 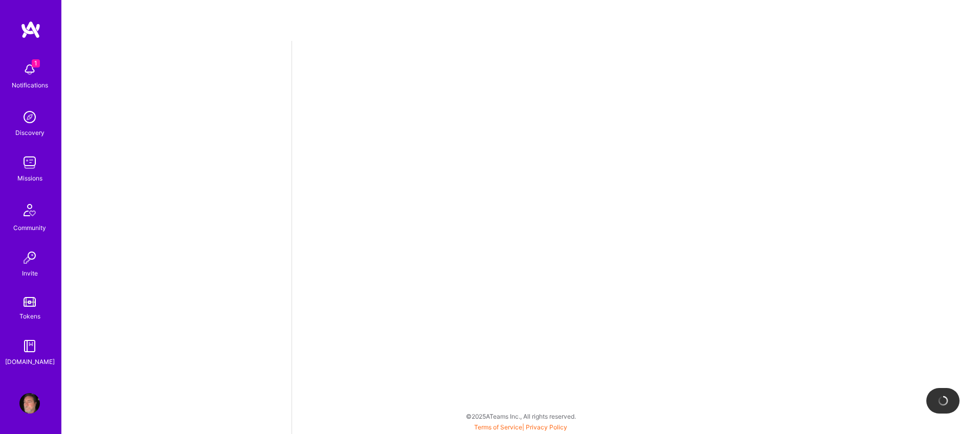 What do you see at coordinates (520, 416) in the screenshot?
I see `div: © 2025 ATeams Inc., All rights reserved.` at bounding box center [520, 416].